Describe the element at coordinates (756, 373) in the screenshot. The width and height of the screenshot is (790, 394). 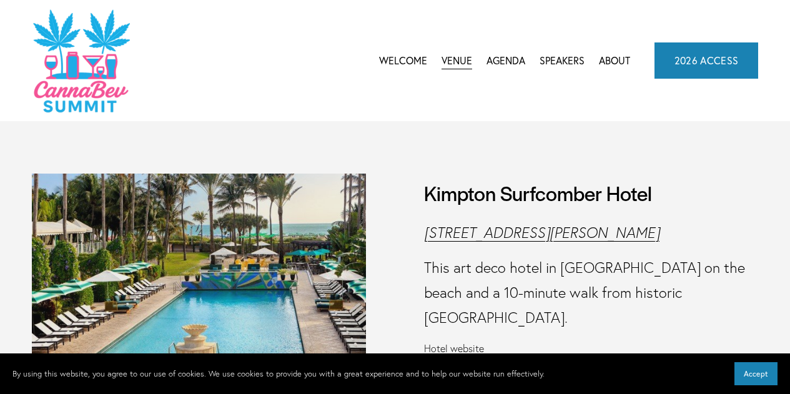
I see `button: Accept` at that location.